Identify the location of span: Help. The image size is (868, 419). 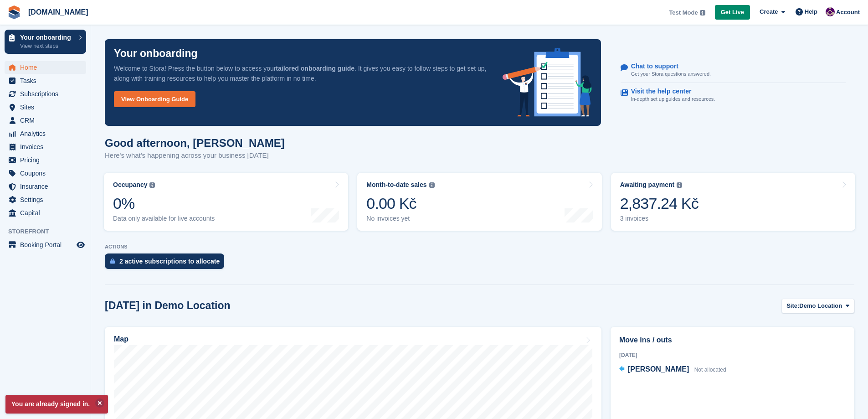
(811, 12).